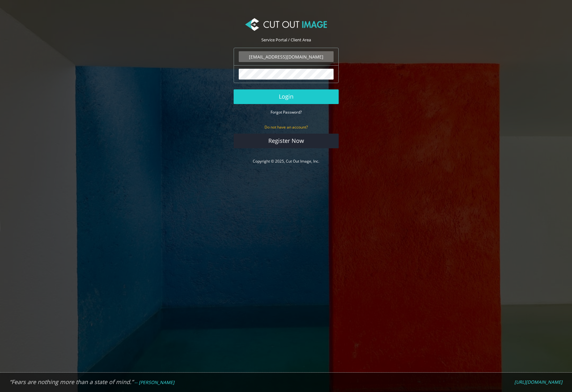  What do you see at coordinates (286, 40) in the screenshot?
I see `span: Service Portal / Client Area` at bounding box center [286, 40].